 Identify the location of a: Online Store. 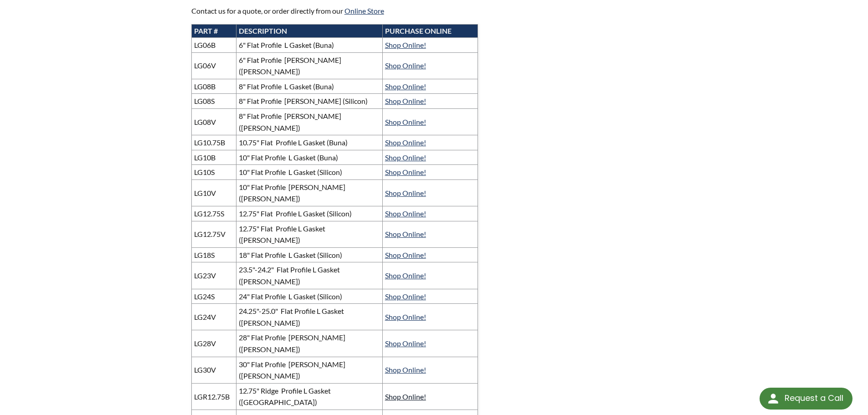
(364, 10).